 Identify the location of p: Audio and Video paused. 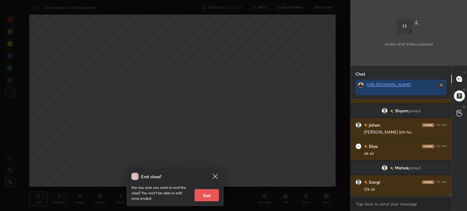
(409, 44).